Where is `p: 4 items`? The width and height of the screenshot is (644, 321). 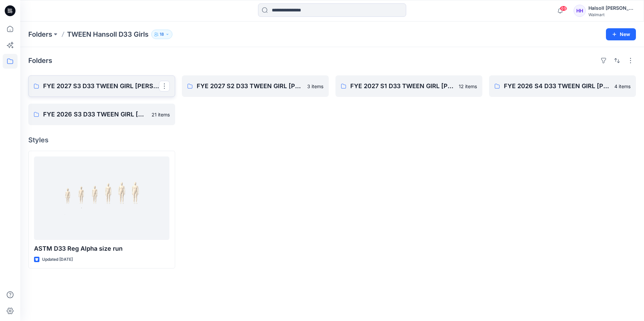 p: 4 items is located at coordinates (623, 86).